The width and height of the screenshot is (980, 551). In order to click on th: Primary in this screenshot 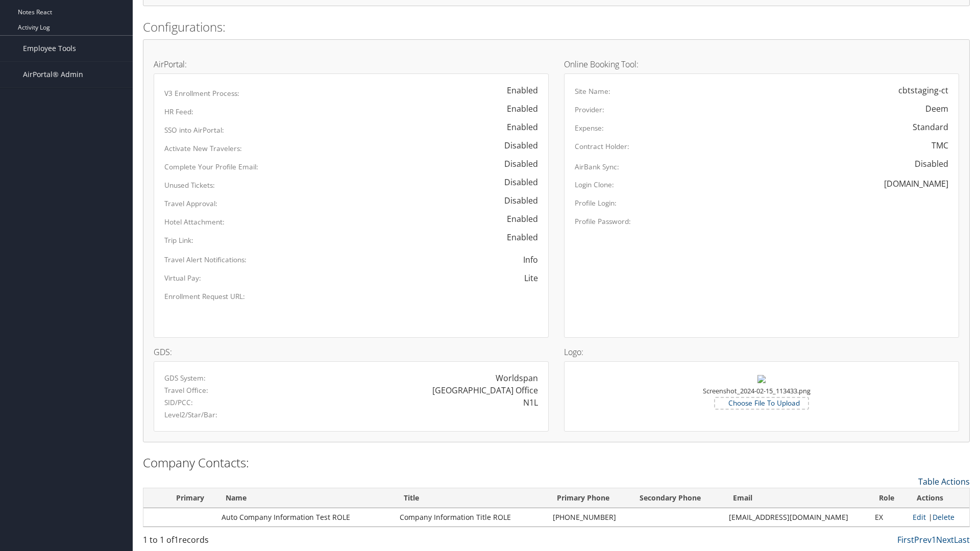, I will do `click(191, 498)`.